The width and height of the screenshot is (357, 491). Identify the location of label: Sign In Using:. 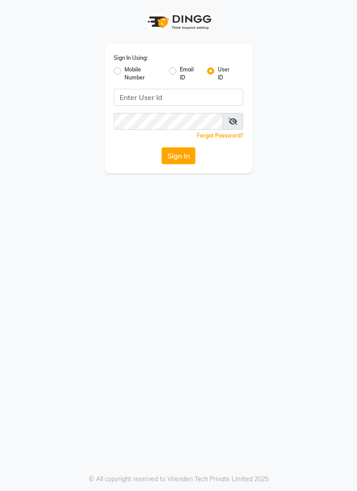
(131, 58).